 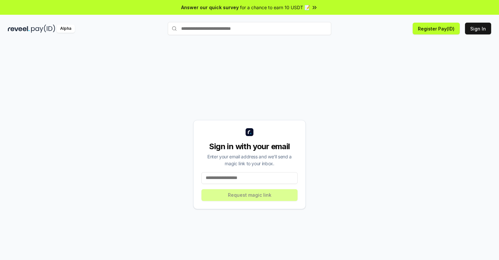 I want to click on div: Sign in with your email, so click(x=250, y=146).